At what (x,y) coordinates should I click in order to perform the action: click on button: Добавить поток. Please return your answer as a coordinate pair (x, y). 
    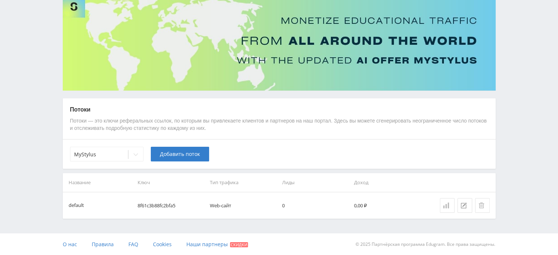
    Looking at the image, I should click on (180, 154).